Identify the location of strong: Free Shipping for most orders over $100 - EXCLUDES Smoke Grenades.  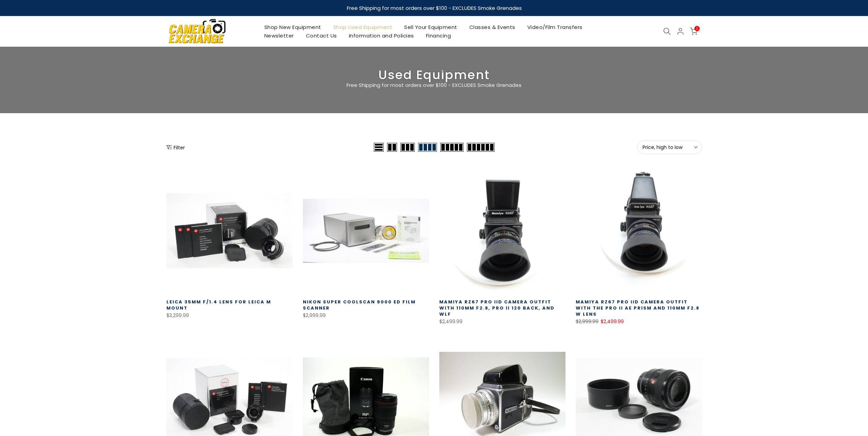
(434, 8).